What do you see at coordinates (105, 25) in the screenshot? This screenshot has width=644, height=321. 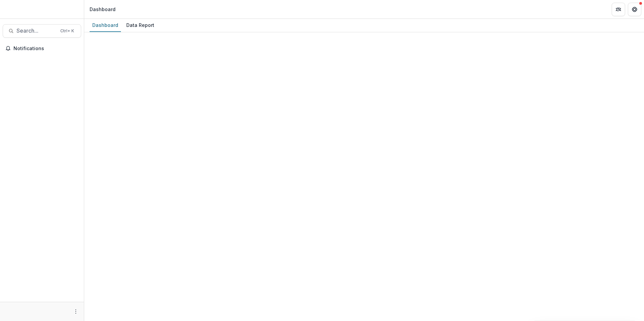 I see `a: Dashboard` at bounding box center [105, 25].